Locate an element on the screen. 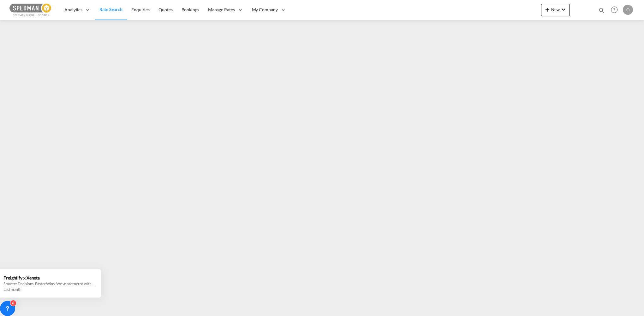  span: Help is located at coordinates (615, 10).